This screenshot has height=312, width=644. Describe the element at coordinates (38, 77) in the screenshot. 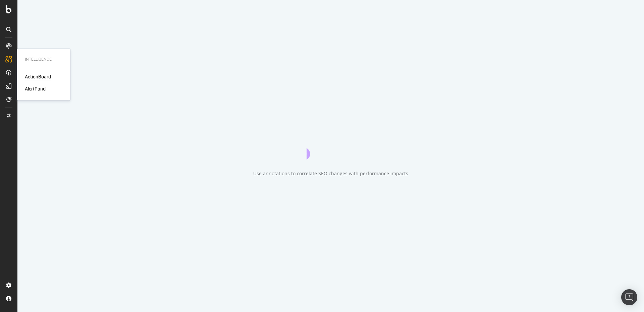

I see `div: ActionBoard` at that location.